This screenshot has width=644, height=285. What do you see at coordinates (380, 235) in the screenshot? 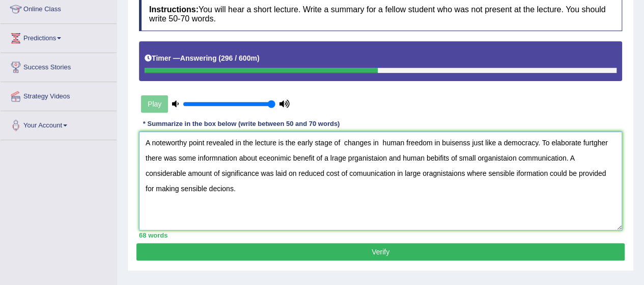
I see `div: 68 words` at bounding box center [380, 235].